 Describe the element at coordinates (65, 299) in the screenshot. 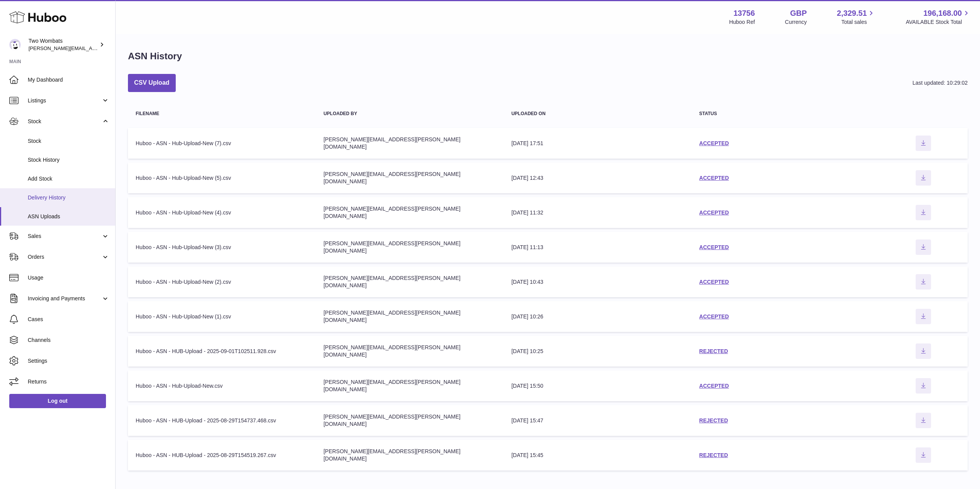

I see `span: Invoicing and Payments` at that location.